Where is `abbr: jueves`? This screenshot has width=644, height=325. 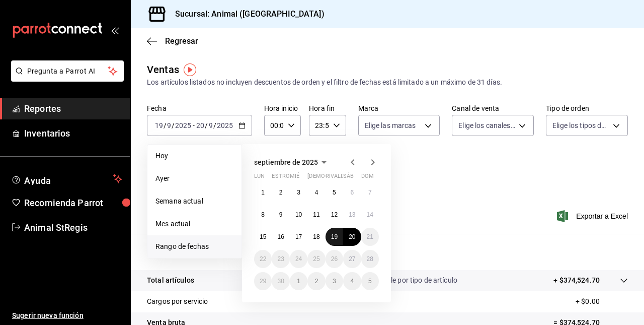 abbr: jueves is located at coordinates (337, 177).